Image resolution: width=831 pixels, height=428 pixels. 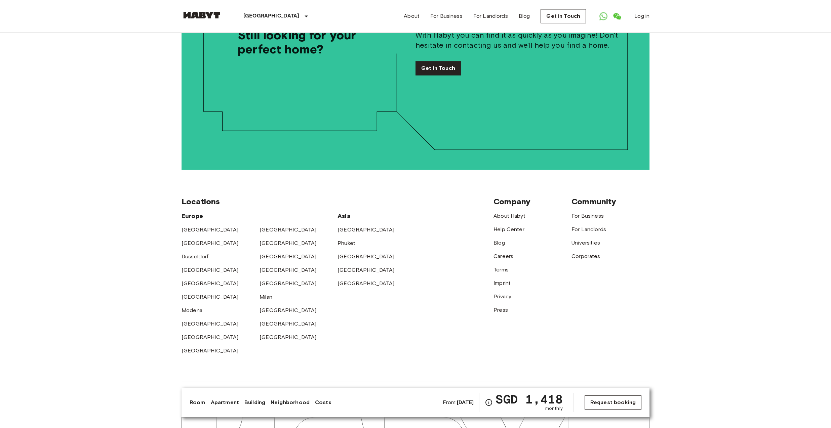 I want to click on a: Building, so click(x=255, y=403).